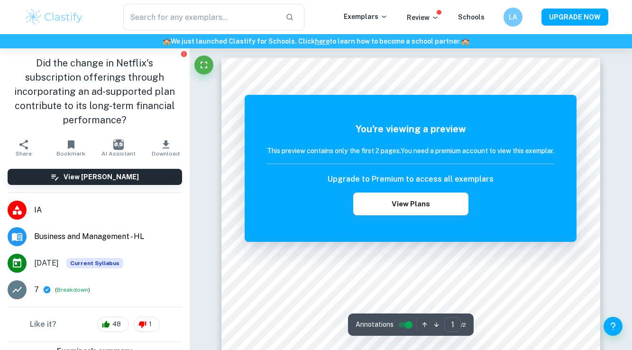 The image size is (632, 350). Describe the element at coordinates (411, 129) in the screenshot. I see `h5: You're viewing a preview` at that location.